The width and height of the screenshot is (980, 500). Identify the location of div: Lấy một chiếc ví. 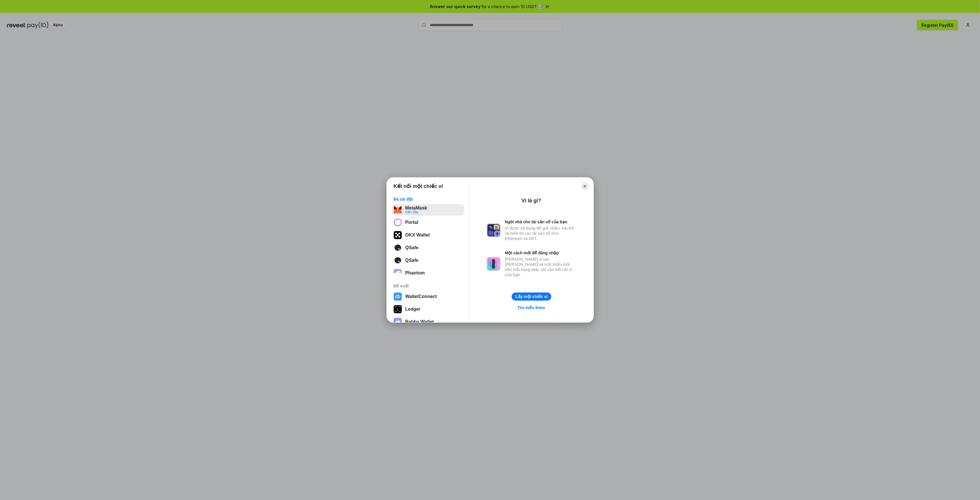
(531, 297).